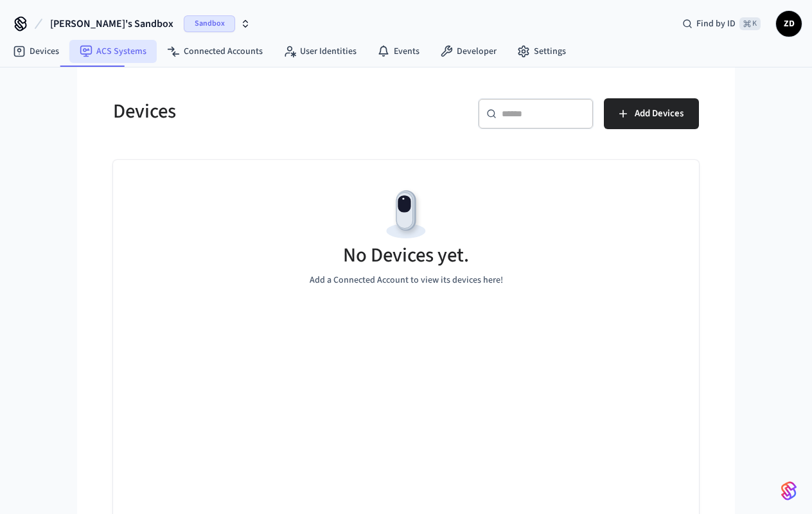  I want to click on a: ACS Systems, so click(113, 52).